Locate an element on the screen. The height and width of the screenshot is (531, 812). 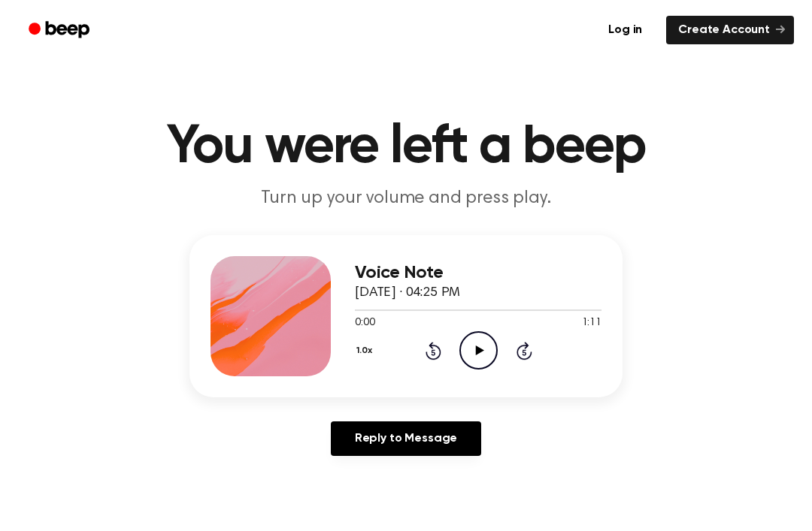
h3: Voice Note is located at coordinates (479, 273).